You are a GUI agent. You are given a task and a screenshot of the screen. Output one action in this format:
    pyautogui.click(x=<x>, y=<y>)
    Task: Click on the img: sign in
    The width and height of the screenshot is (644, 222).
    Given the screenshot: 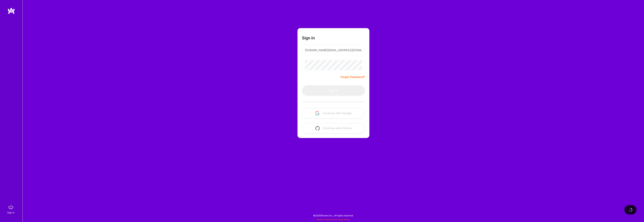 What is the action you would take?
    pyautogui.click(x=11, y=207)
    